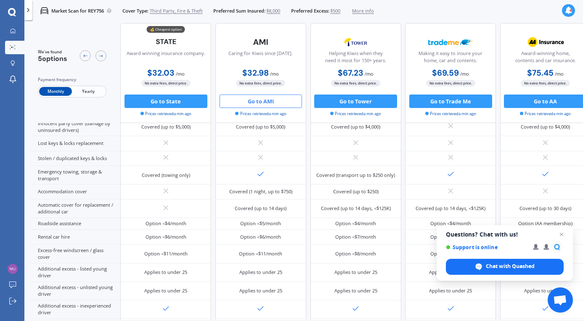 The width and height of the screenshot is (583, 321). What do you see at coordinates (450, 58) in the screenshot?
I see `div: Making it easy to insure your home, car and contents.` at bounding box center [450, 58].